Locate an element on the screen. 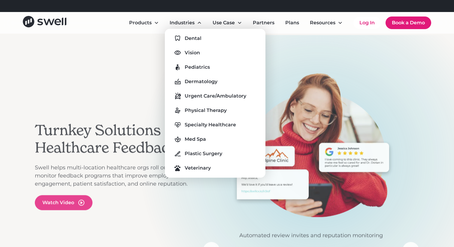  div: Specialty Healthcare is located at coordinates (210, 125).